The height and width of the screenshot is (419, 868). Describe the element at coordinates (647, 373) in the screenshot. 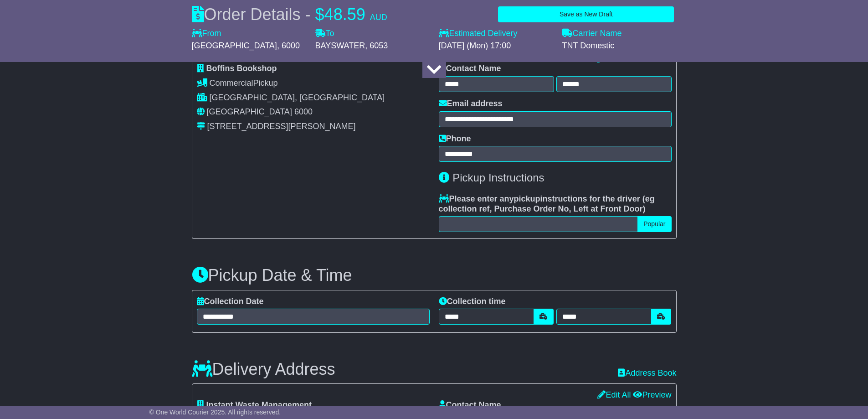

I see `a: Address Book` at that location.